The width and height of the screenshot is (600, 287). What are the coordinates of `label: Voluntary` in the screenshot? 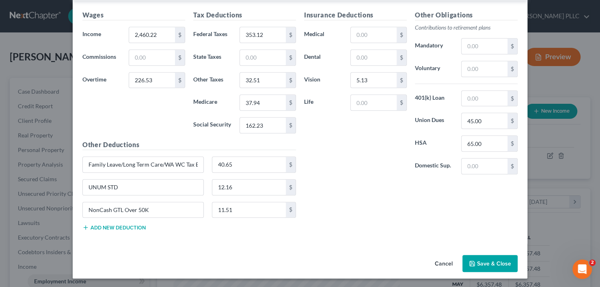 It's located at (434, 69).